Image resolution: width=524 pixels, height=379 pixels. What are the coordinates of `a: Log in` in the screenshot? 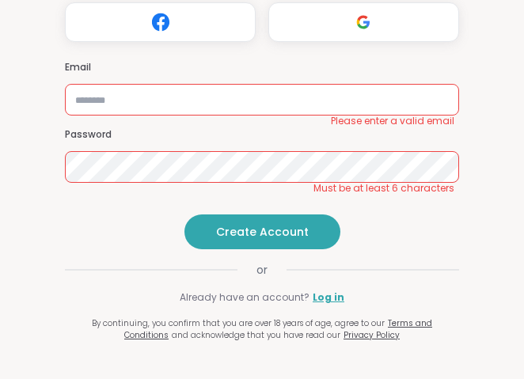 It's located at (329, 298).